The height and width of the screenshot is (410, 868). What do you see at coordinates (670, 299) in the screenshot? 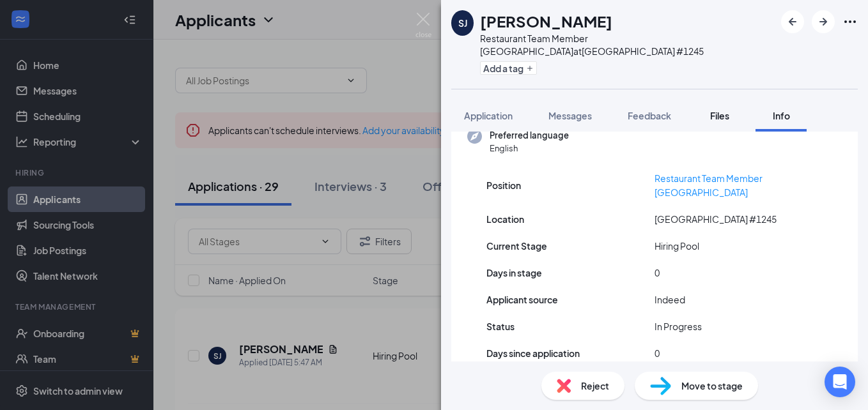
I see `span: Indeed` at bounding box center [670, 299].